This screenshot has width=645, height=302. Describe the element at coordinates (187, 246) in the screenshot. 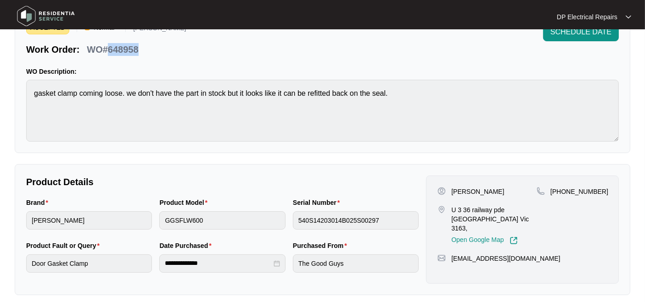

I see `label: Date Purchased` at that location.